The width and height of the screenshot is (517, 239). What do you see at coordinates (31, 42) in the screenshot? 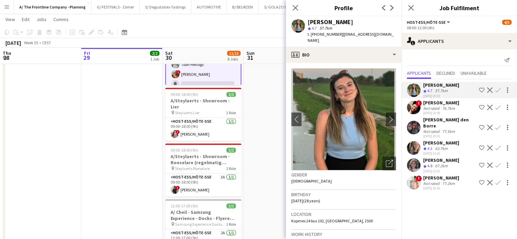
I see `span: Week 35` at bounding box center [31, 42].